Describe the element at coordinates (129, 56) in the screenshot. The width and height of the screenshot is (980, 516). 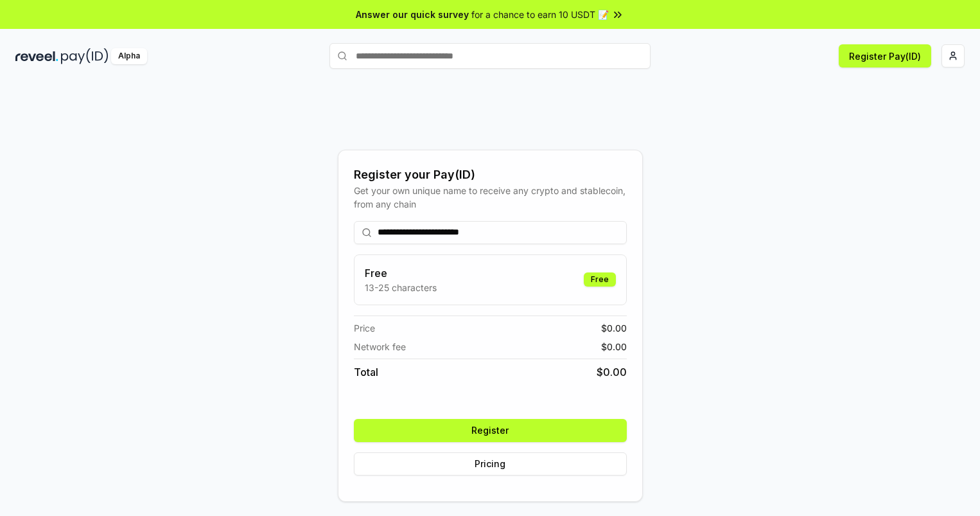
I see `div: Alpha` at that location.